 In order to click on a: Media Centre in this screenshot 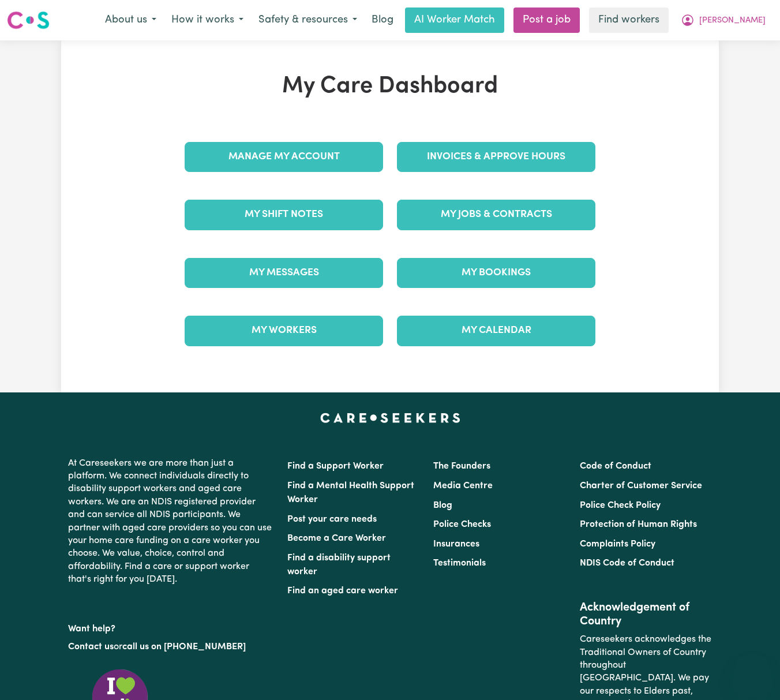, I will do `click(463, 485)`.